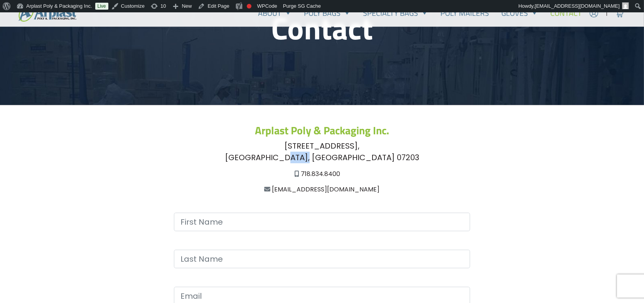 The width and height of the screenshot is (644, 303). Describe the element at coordinates (102, 6) in the screenshot. I see `a: Live` at that location.